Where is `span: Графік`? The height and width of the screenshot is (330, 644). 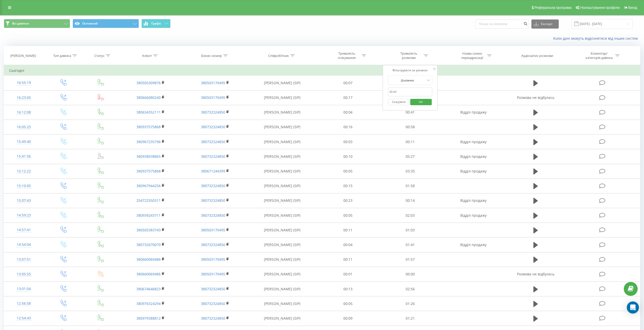 span: Графік is located at coordinates (156, 23).